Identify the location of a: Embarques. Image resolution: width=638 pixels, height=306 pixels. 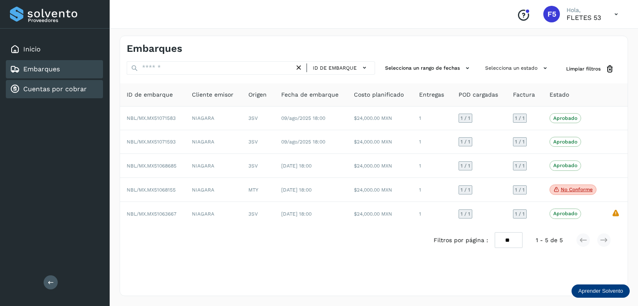
(42, 69).